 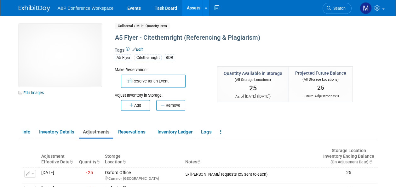 I want to click on img: View Images, so click(x=60, y=55).